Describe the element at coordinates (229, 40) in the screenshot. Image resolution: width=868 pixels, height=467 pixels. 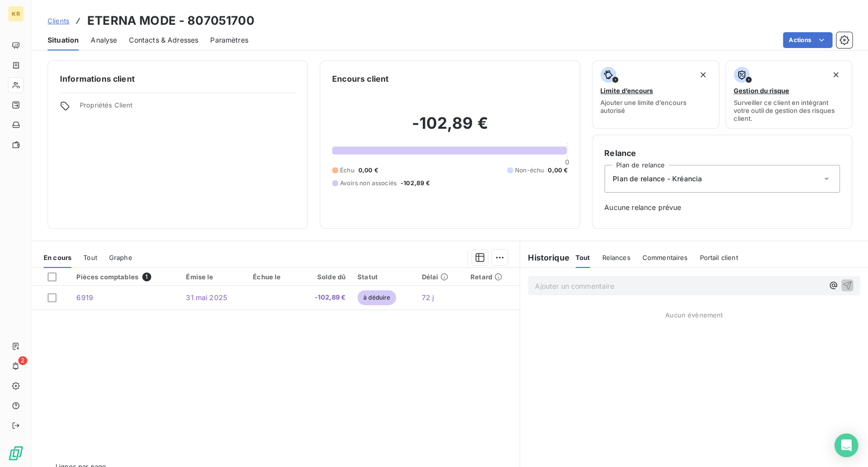
I see `span: Paramètres` at that location.